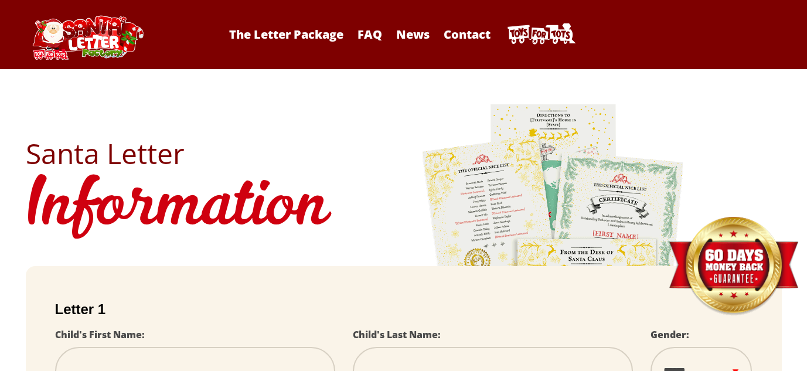 The width and height of the screenshot is (807, 371). Describe the element at coordinates (404, 309) in the screenshot. I see `h2: Letter 1` at that location.